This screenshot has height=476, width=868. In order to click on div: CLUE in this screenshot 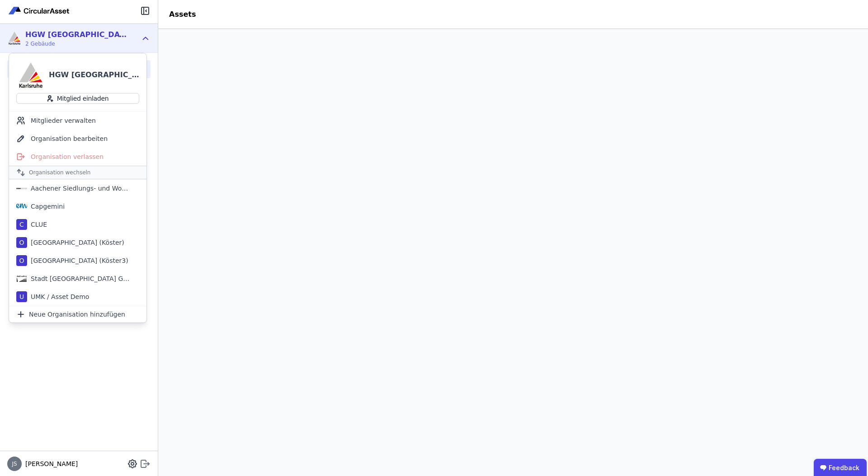, I will do `click(37, 225)`.